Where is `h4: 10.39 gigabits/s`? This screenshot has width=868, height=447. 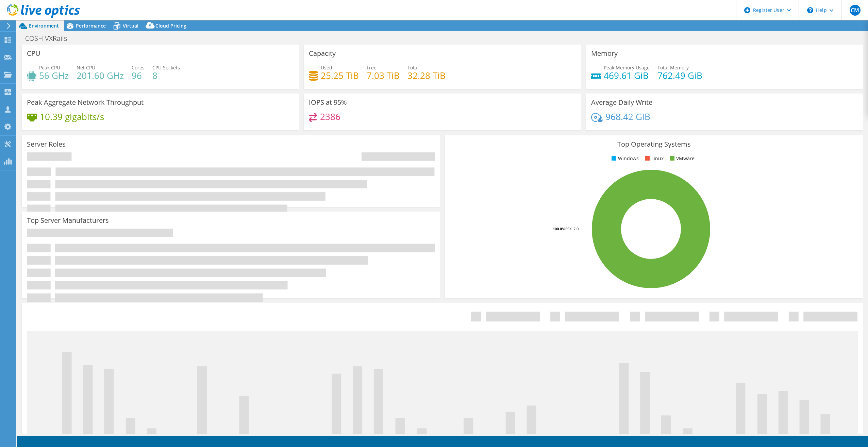
h4: 10.39 gigabits/s is located at coordinates (72, 117).